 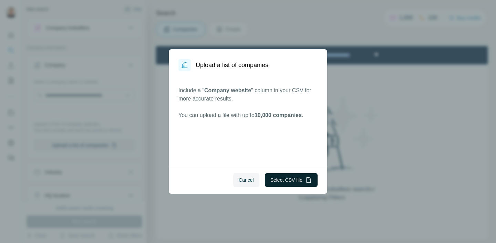 I want to click on button: Cancel, so click(x=246, y=180).